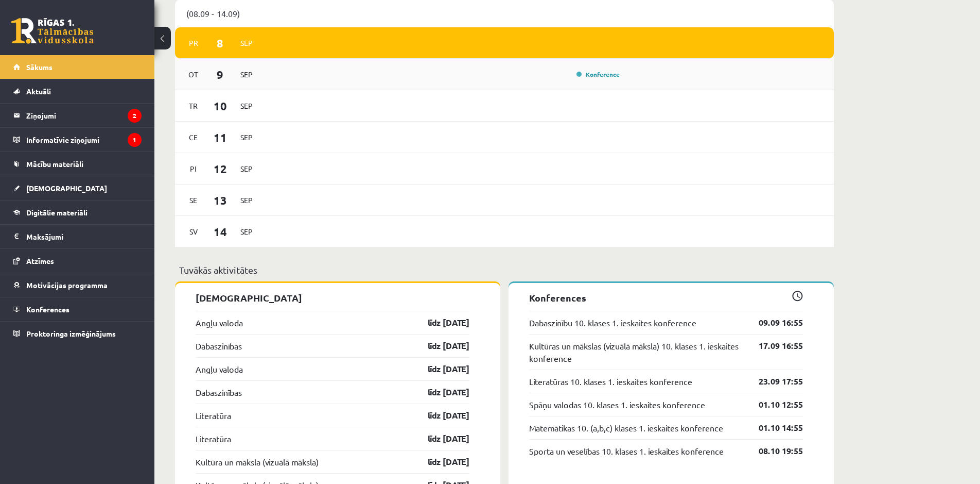  I want to click on p: Konferences, so click(666, 297).